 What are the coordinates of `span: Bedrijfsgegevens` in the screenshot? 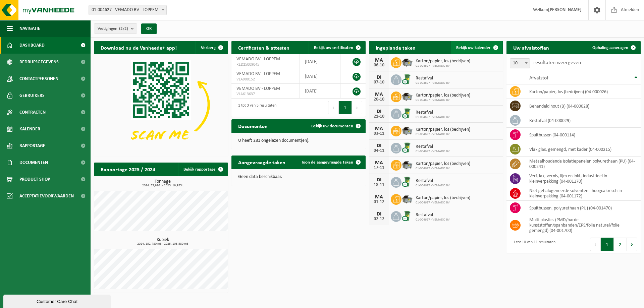 It's located at (39, 62).